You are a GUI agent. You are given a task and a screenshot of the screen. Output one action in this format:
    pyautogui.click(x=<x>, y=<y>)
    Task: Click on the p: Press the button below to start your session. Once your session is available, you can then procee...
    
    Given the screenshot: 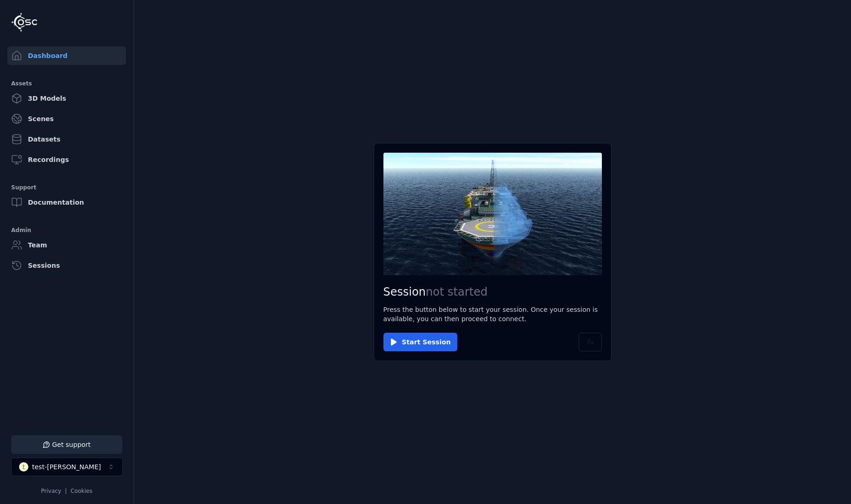 What is the action you would take?
    pyautogui.click(x=492, y=315)
    